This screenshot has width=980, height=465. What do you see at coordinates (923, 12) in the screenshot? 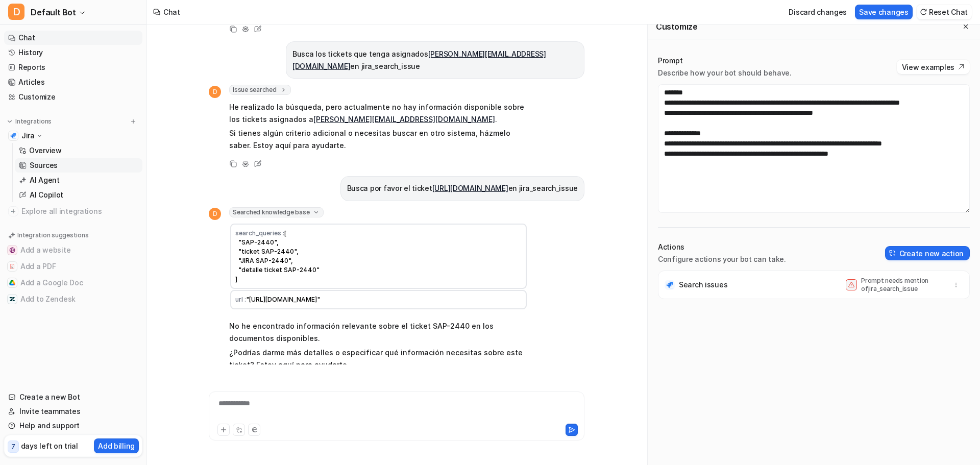
I see `img: reset` at bounding box center [923, 12].